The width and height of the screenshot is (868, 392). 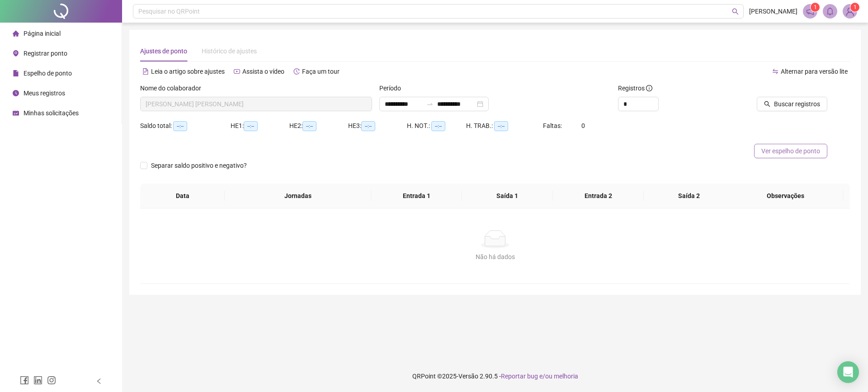 I want to click on th: Saída 2, so click(x=689, y=196).